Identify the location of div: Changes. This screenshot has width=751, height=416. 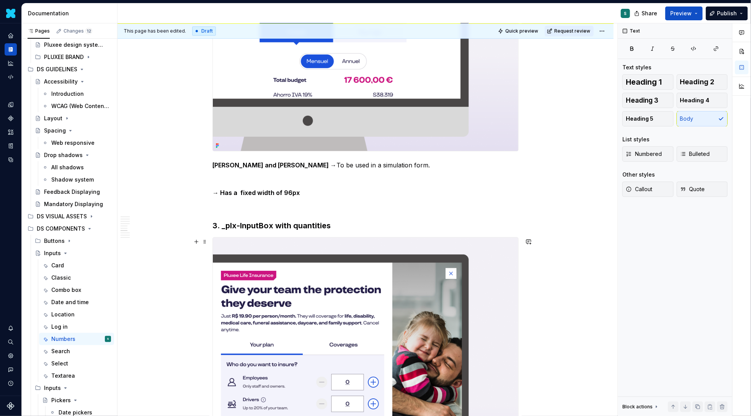
(78, 31).